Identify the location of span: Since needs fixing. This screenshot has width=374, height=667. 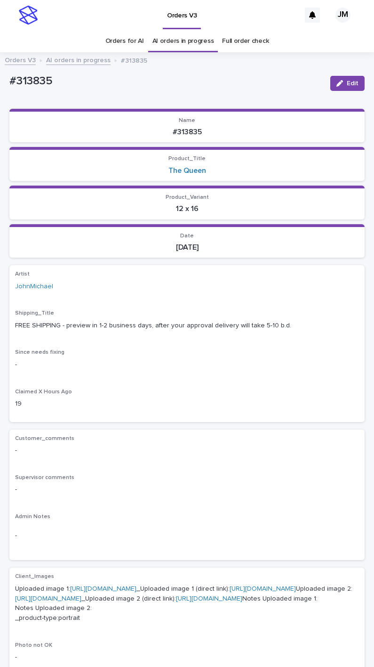
(40, 352).